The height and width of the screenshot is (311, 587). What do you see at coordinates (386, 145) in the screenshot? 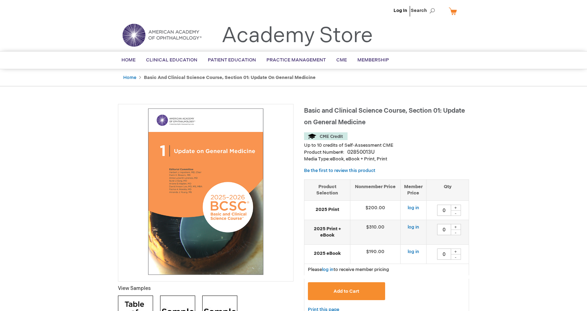
I see `li: Up to 10 credits of Self-Assessment CME` at bounding box center [386, 145].